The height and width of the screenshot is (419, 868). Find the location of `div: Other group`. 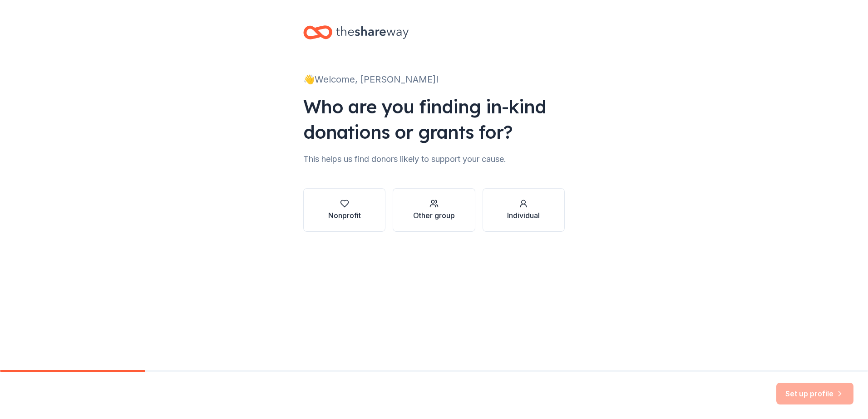

div: Other group is located at coordinates (434, 215).